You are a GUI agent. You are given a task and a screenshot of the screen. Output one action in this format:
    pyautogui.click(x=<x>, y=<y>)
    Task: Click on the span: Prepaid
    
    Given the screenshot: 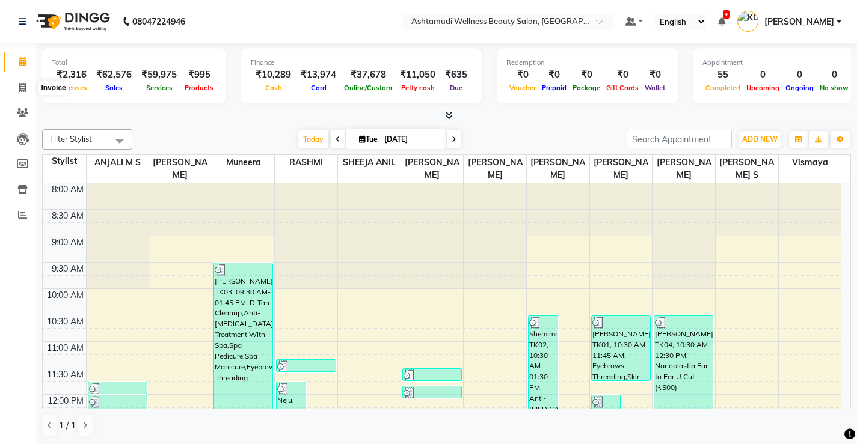 What is the action you would take?
    pyautogui.click(x=554, y=88)
    